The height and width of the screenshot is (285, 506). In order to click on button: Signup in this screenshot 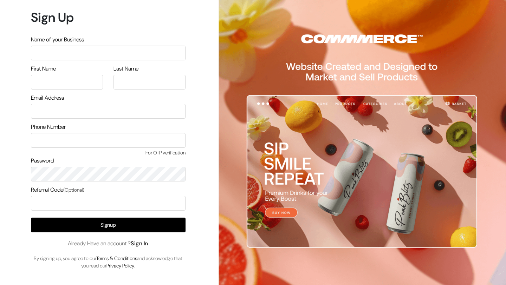, I will do `click(108, 225)`.